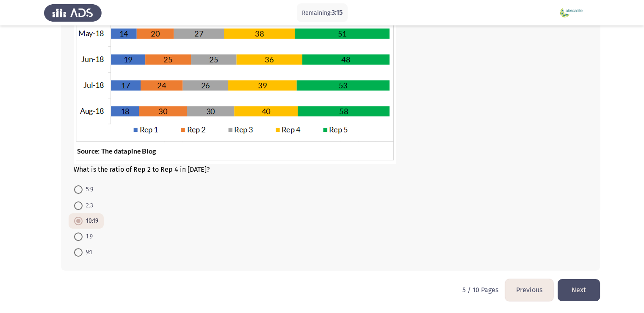 The height and width of the screenshot is (313, 644). What do you see at coordinates (87, 252) in the screenshot?
I see `span: 9:1` at bounding box center [87, 252].